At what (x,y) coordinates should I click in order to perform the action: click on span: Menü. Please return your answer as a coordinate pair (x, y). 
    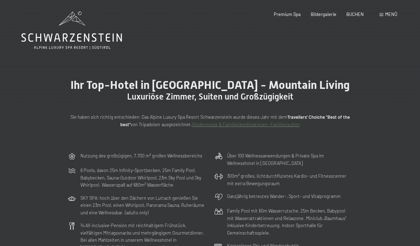
    Looking at the image, I should click on (391, 14).